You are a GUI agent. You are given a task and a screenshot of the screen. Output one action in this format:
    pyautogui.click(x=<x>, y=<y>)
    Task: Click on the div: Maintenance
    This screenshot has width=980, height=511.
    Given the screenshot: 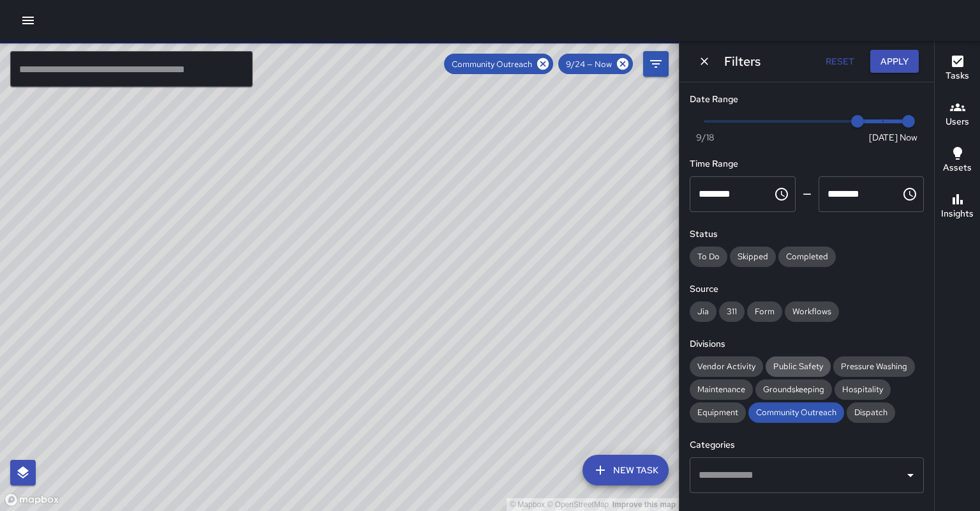 What is the action you would take?
    pyautogui.click(x=721, y=389)
    